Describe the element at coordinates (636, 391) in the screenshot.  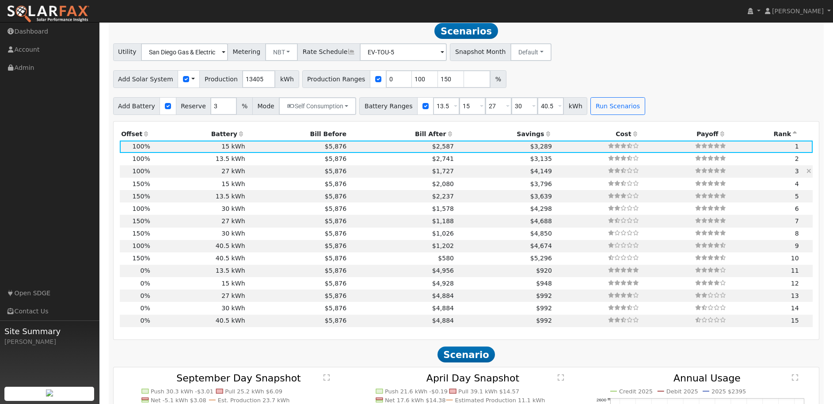
I see `text: Credit 2025` at that location.